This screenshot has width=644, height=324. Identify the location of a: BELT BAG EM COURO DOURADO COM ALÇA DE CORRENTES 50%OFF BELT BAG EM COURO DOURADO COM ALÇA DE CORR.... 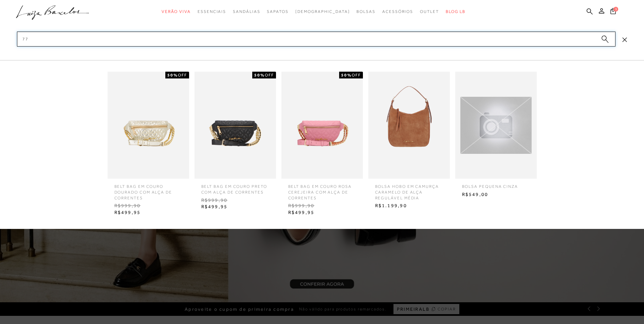
(148, 145).